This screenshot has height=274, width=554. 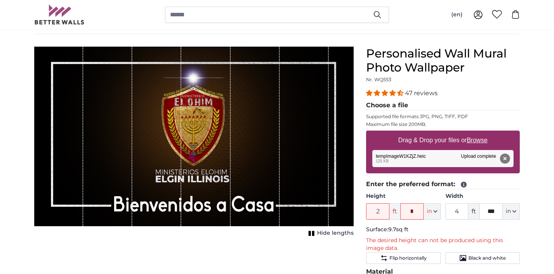 What do you see at coordinates (443, 245) in the screenshot?
I see `p: The desired height can not be produced using this image data.` at bounding box center [443, 245].